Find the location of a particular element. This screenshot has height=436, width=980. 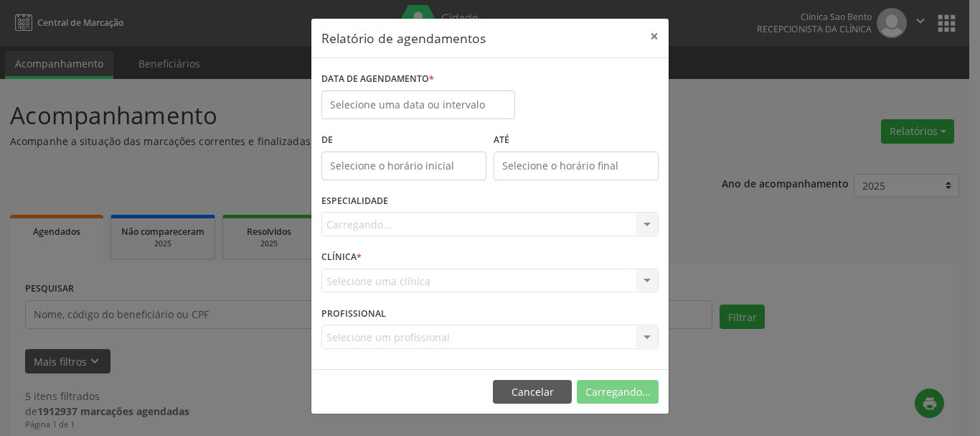

label: ATÉ is located at coordinates (576, 140).